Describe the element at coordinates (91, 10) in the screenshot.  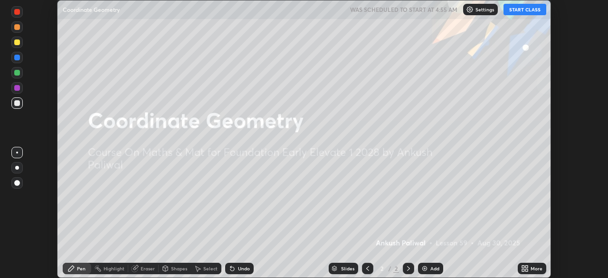
I see `p: Coordinate Geometry` at that location.